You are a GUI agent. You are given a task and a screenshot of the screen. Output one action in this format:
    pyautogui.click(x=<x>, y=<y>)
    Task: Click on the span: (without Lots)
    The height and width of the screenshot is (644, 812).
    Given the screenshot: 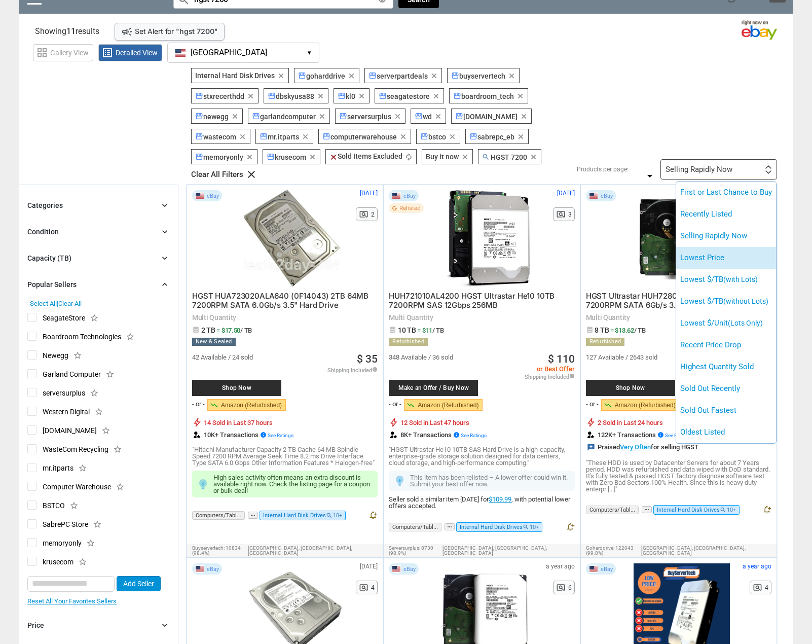 What is the action you would take?
    pyautogui.click(x=746, y=301)
    